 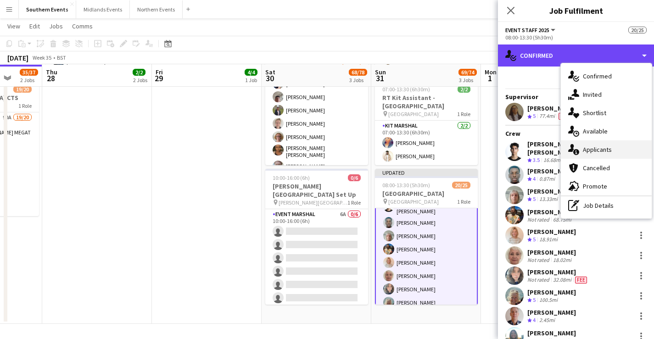 I want to click on button: Northern Events, so click(x=156, y=9).